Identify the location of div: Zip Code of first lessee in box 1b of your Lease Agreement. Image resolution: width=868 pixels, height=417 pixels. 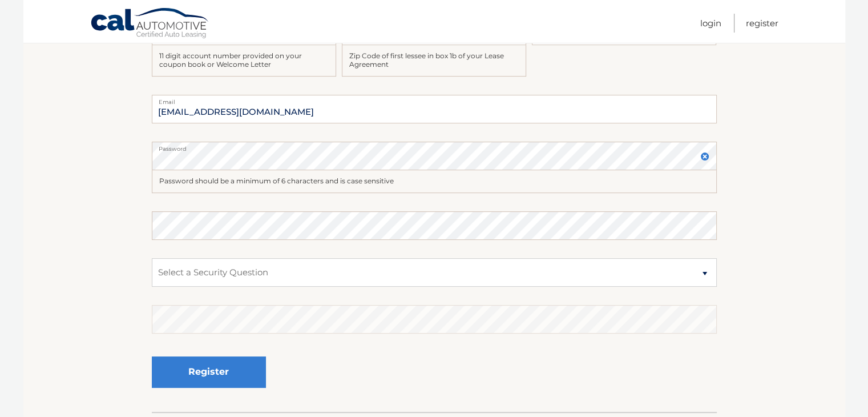
(434, 60).